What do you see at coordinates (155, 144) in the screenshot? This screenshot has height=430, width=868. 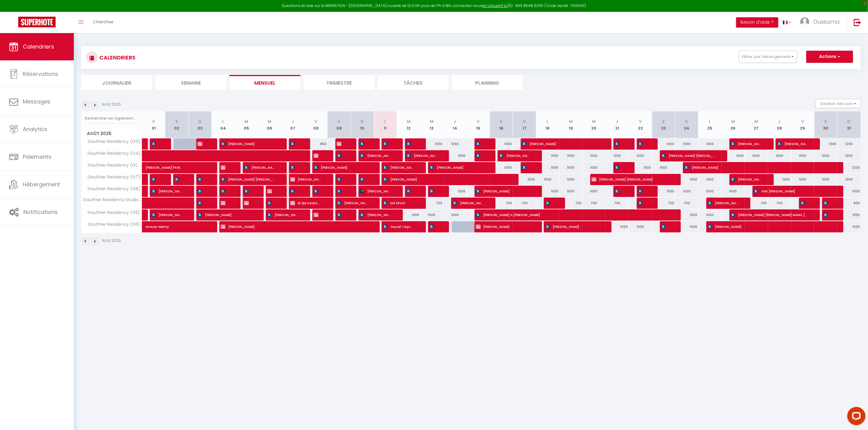 I see `span: Postura Erudita` at bounding box center [155, 144].